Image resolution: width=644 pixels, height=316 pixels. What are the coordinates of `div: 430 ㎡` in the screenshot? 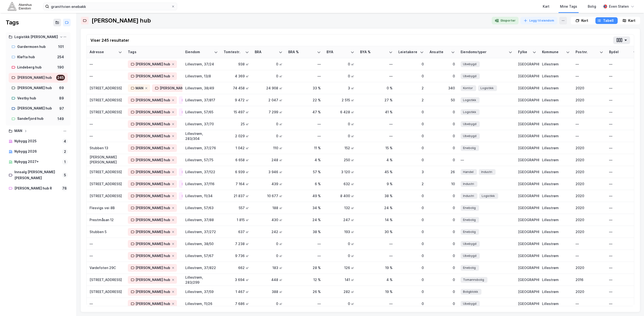 It's located at (269, 220).